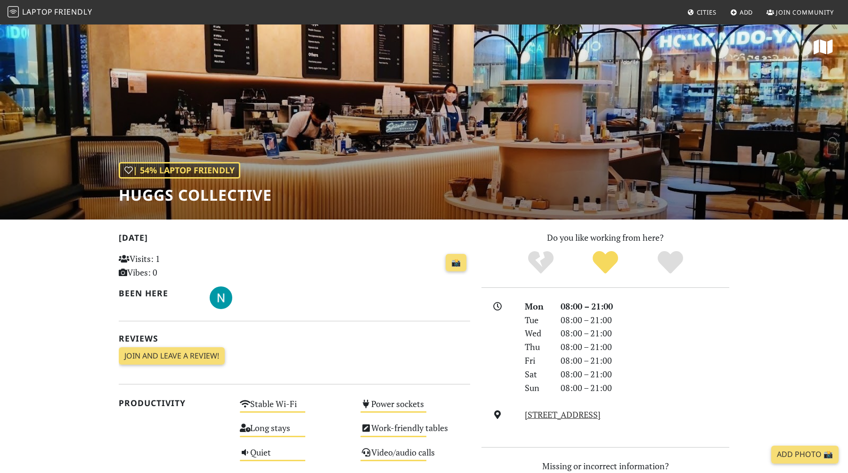 This screenshot has height=473, width=848. I want to click on h2: Productivity, so click(173, 403).